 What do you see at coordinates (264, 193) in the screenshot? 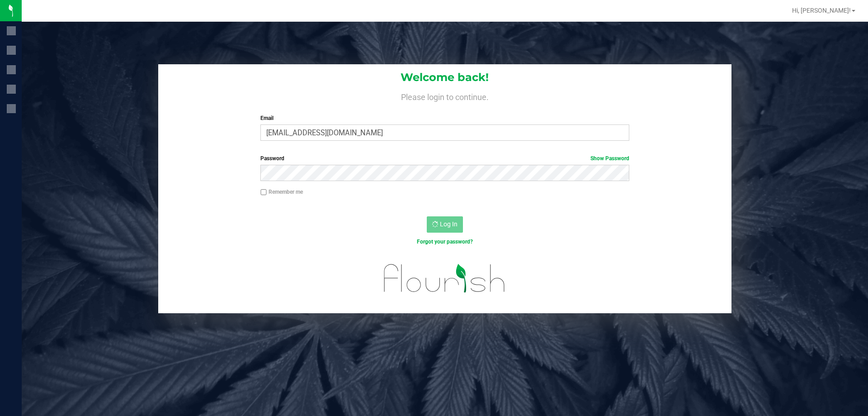
I see `input: Remember me` at bounding box center [264, 193].